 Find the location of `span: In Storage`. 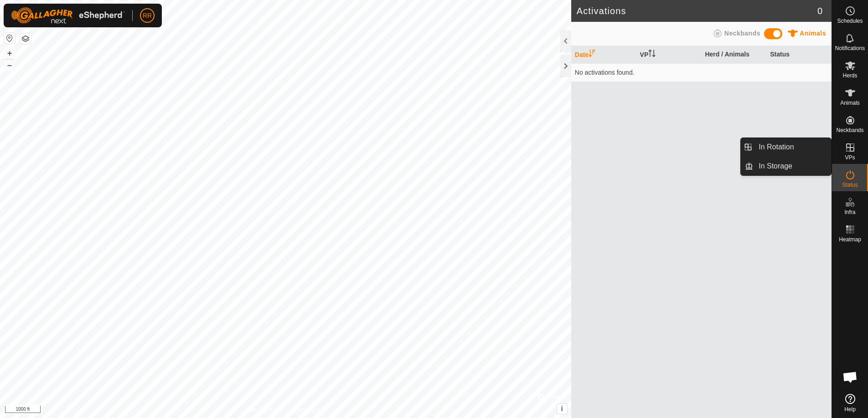

span: In Storage is located at coordinates (775, 167).